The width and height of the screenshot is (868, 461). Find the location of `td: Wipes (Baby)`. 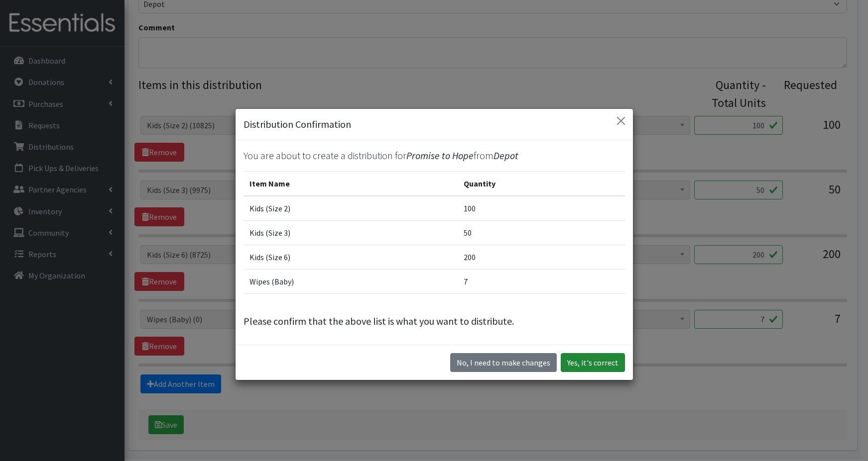

td: Wipes (Baby) is located at coordinates (351, 282).